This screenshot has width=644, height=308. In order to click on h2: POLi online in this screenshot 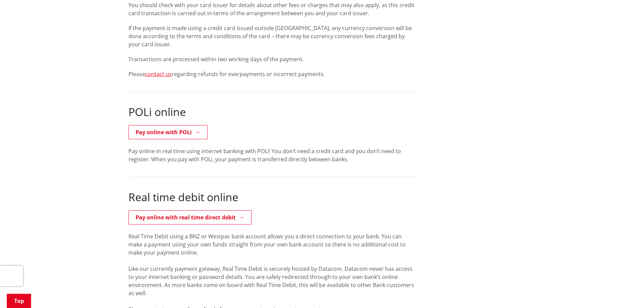, I will do `click(272, 112)`.